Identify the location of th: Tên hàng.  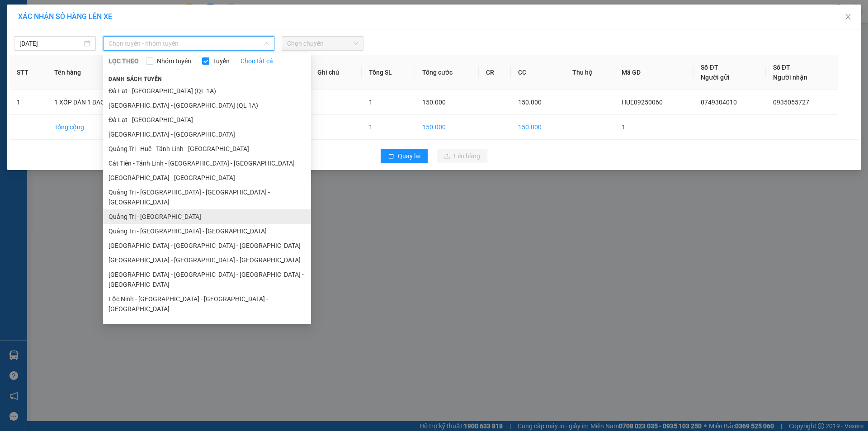
(112, 73).